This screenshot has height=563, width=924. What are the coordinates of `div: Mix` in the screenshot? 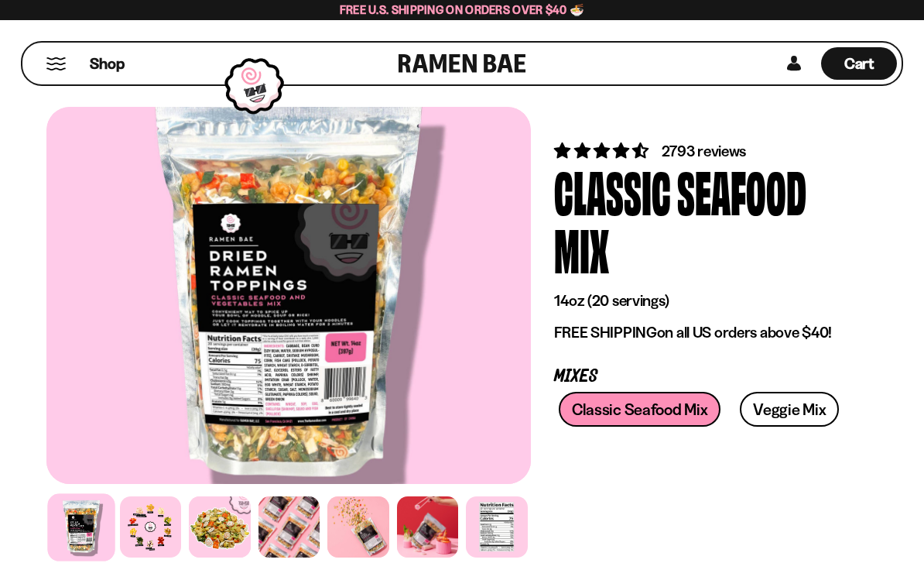 It's located at (582, 249).